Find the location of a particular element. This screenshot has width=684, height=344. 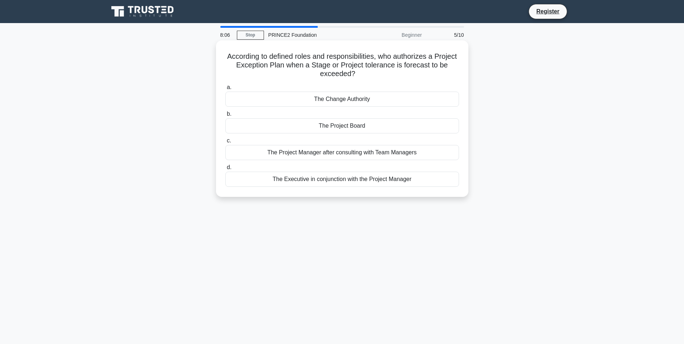

h5: According to defined roles and responsibilities, who authorizes a Project Exception Plan when a S... is located at coordinates (342, 65).